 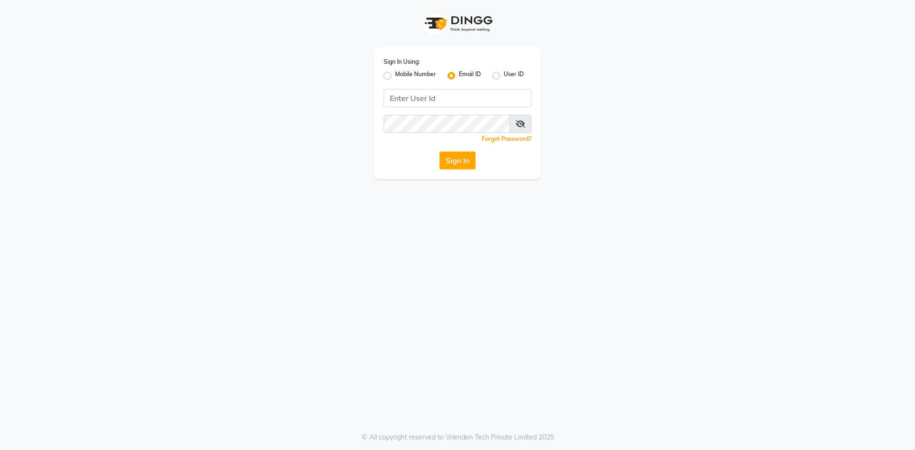 What do you see at coordinates (415, 76) in the screenshot?
I see `label: Mobile Number` at bounding box center [415, 76].